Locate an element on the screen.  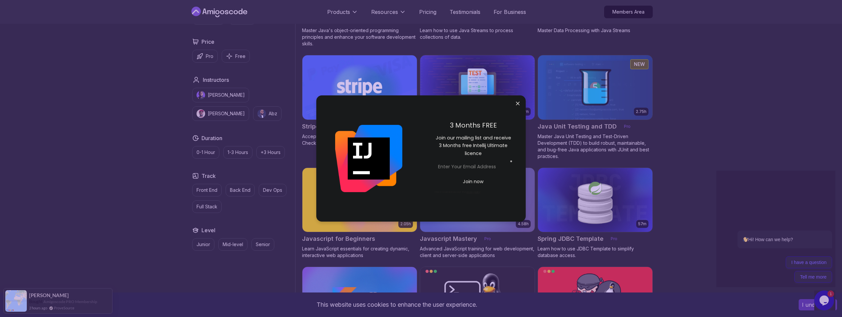
h2: Duration is located at coordinates (212, 138).